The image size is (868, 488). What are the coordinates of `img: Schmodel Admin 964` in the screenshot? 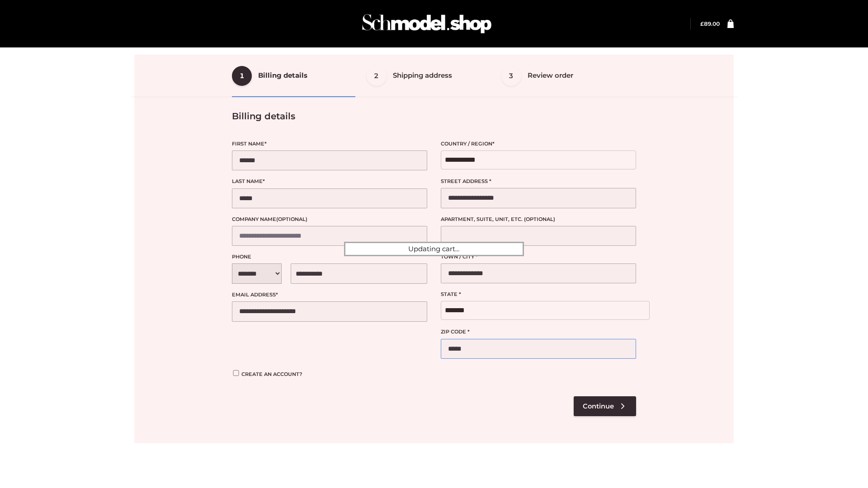 It's located at (427, 23).